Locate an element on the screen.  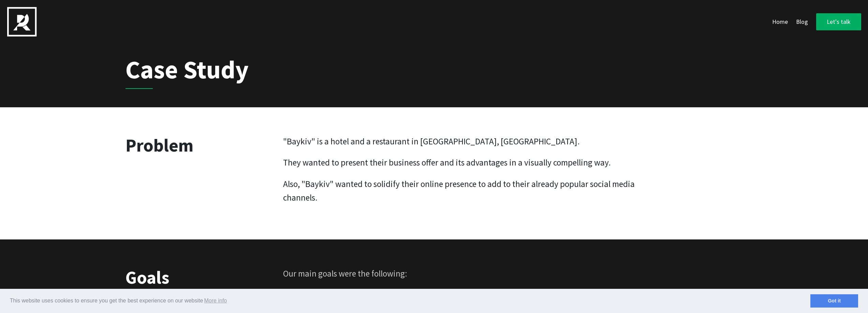
a: Blog is located at coordinates (802, 22).